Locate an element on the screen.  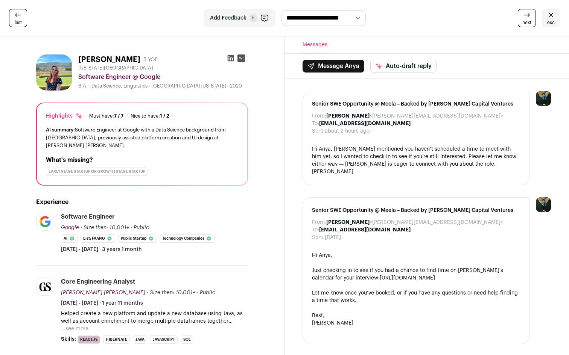
span: esc is located at coordinates (550, 23).